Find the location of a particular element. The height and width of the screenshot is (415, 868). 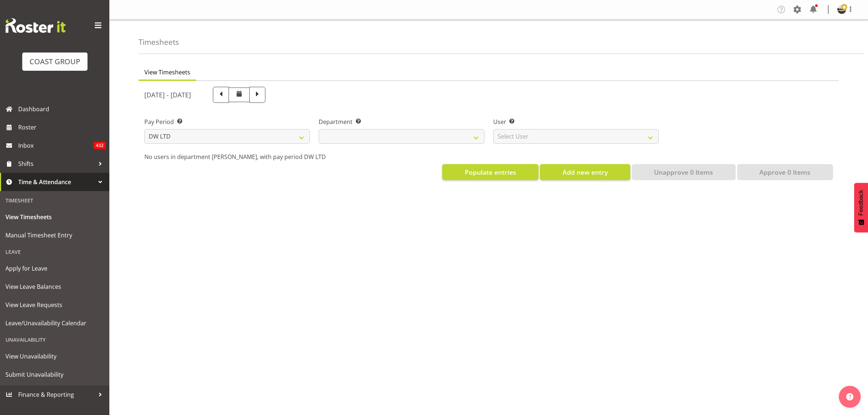

span: Submit Unavailability is located at coordinates (54, 374).